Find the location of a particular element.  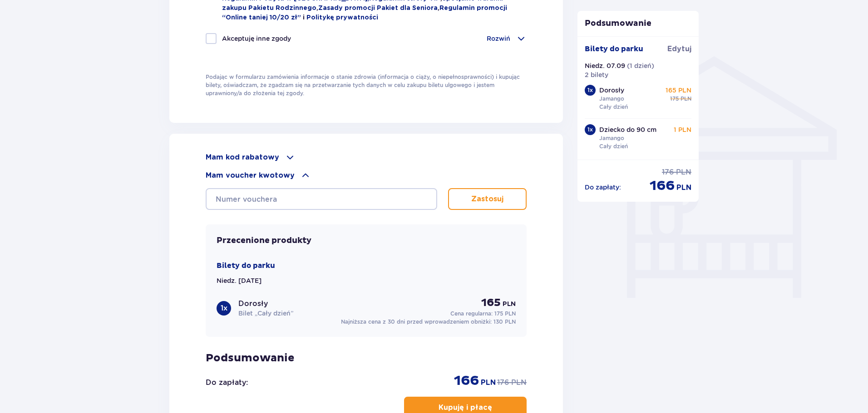

p: Mam voucher kwotowy is located at coordinates (250, 175).